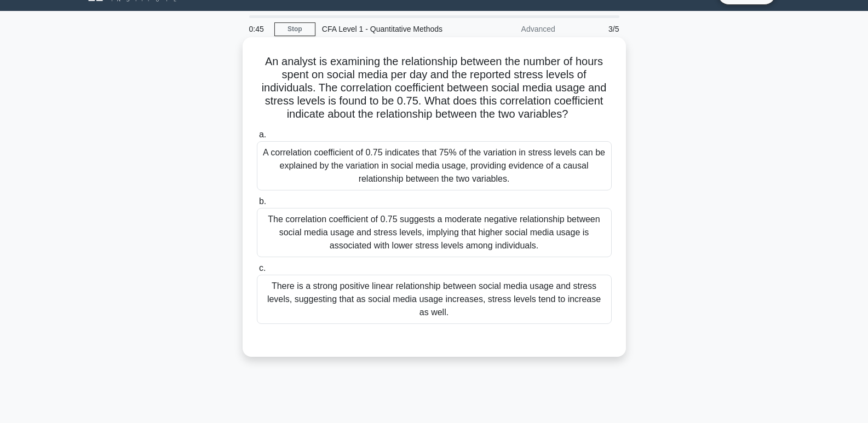 This screenshot has height=423, width=868. What do you see at coordinates (594, 29) in the screenshot?
I see `div: 3/5` at bounding box center [594, 29].